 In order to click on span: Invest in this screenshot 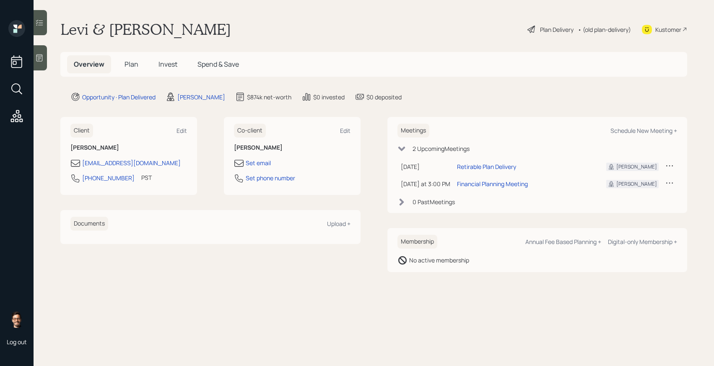, I will do `click(168, 64)`.